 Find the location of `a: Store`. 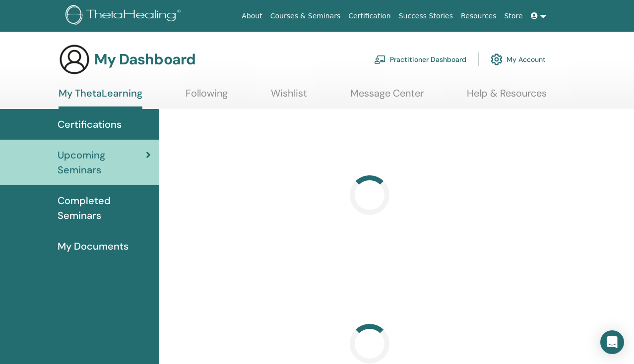

a: Store is located at coordinates (513, 16).